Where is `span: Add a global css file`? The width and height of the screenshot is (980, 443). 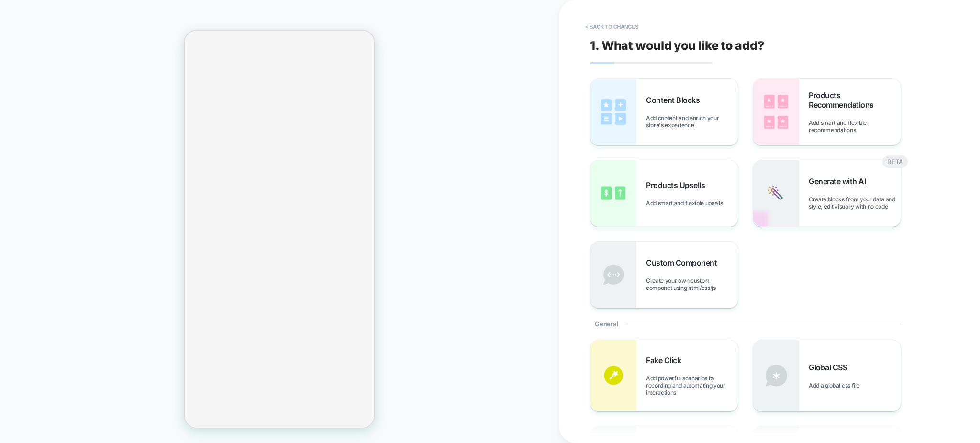
span: Add a global css file is located at coordinates (837, 385).